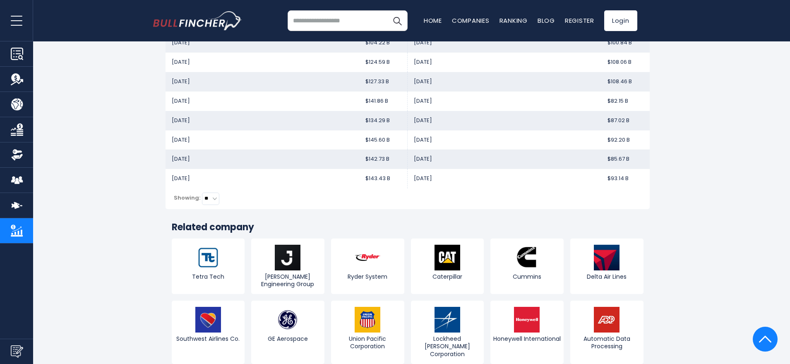 This screenshot has width=790, height=364. What do you see at coordinates (526, 338) in the screenshot?
I see `span: Honeywell International` at bounding box center [526, 338].